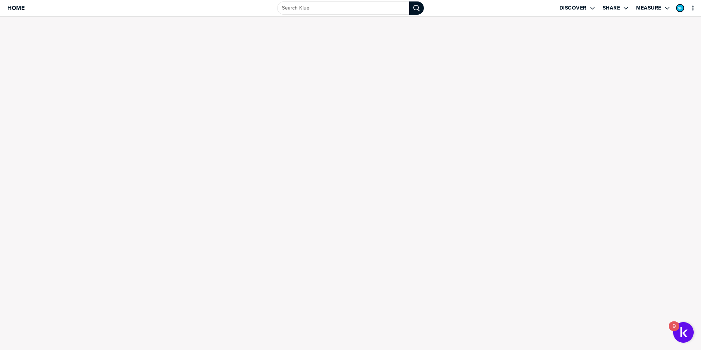 Image resolution: width=701 pixels, height=350 pixels. Describe the element at coordinates (16, 8) in the screenshot. I see `span: Home` at that location.